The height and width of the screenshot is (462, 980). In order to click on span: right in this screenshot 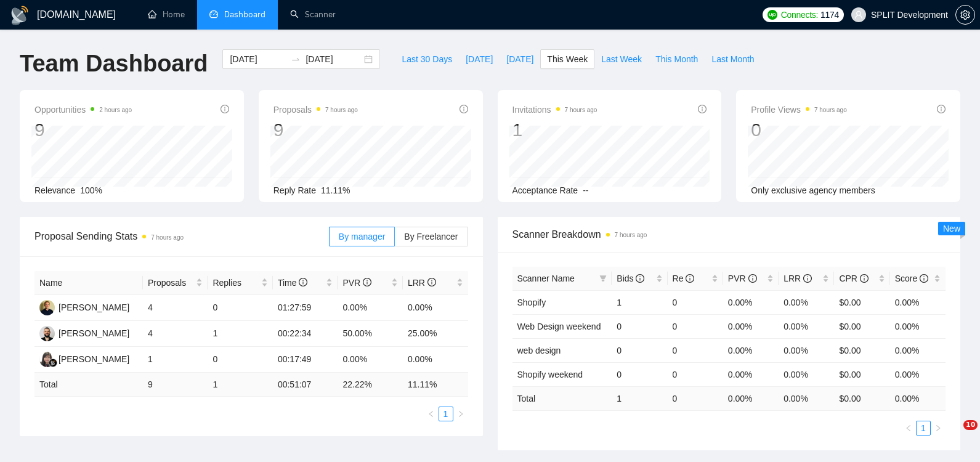, I will do `click(461, 414)`.